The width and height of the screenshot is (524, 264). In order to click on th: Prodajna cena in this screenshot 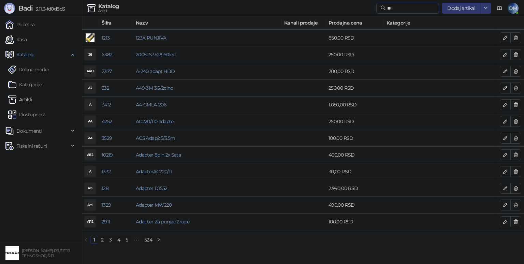, I will do `click(355, 23)`.